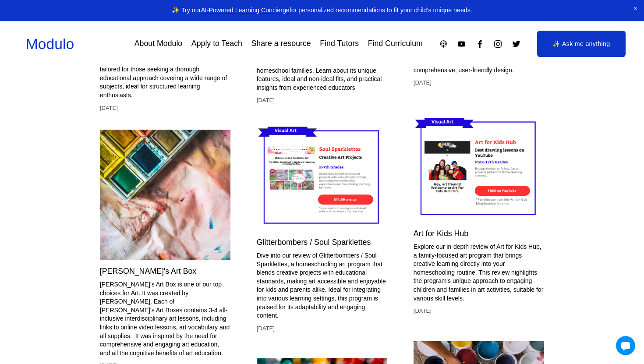 This screenshot has height=364, width=644. I want to click on a: Find Curriculum, so click(395, 44).